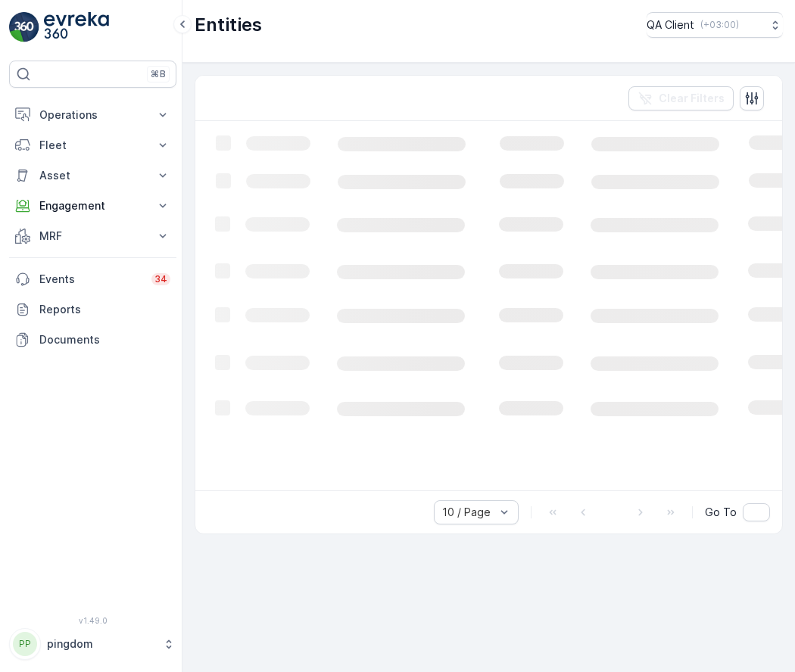  What do you see at coordinates (92, 145) in the screenshot?
I see `p: Fleet` at bounding box center [92, 145].